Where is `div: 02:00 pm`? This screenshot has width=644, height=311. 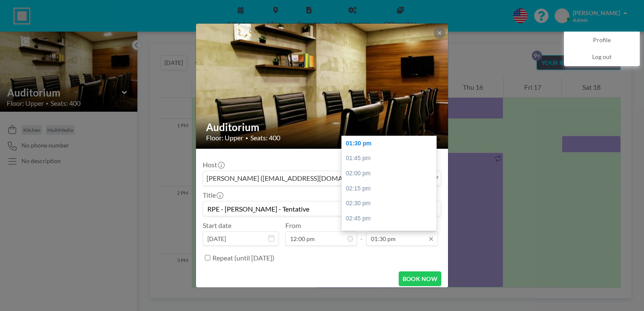 div: 02:00 pm is located at coordinates (391, 173).